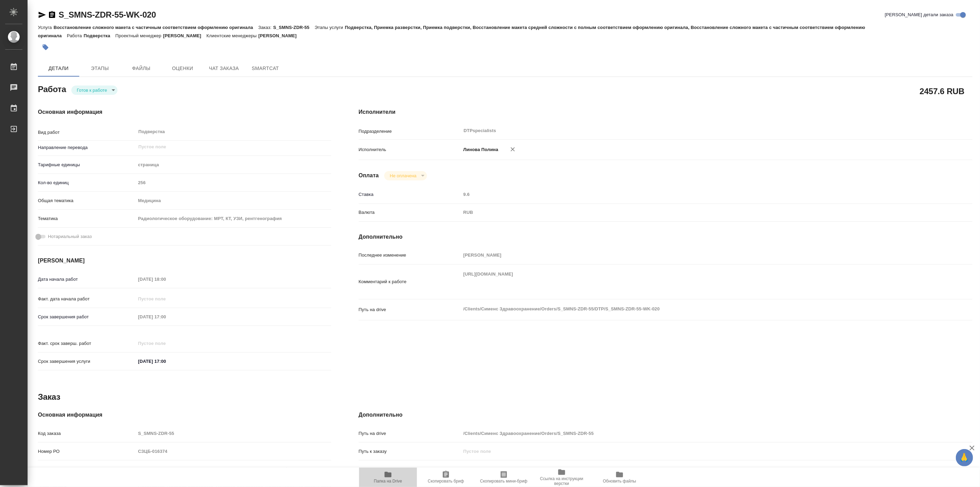 Image resolution: width=980 pixels, height=487 pixels. Describe the element at coordinates (232, 35) in the screenshot. I see `p: Клиентские менеджеры` at that location.